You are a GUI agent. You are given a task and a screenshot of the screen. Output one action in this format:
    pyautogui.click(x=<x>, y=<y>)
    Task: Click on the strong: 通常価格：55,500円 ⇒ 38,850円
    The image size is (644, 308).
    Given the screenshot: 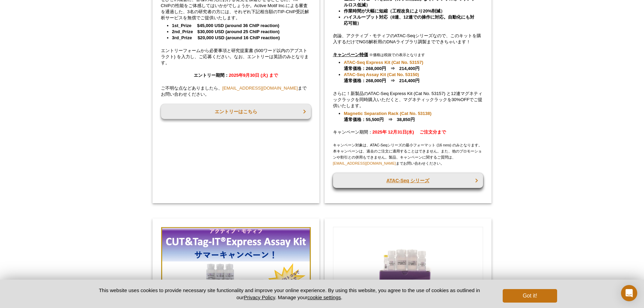 What is the action you would take?
    pyautogui.click(x=388, y=116)
    